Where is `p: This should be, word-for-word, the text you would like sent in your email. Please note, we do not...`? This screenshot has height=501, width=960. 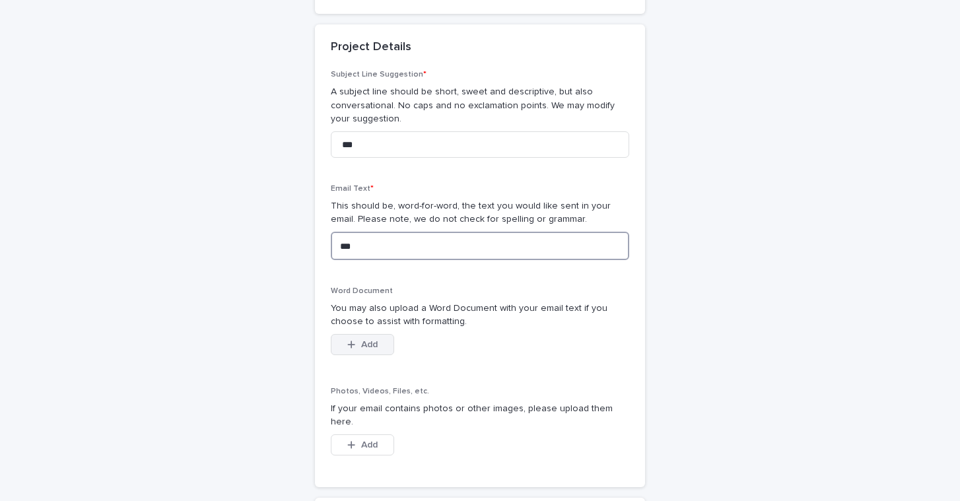
p: This should be, word-for-word, the text you would like sent in your email. Please note, we do not... is located at coordinates (480, 213).